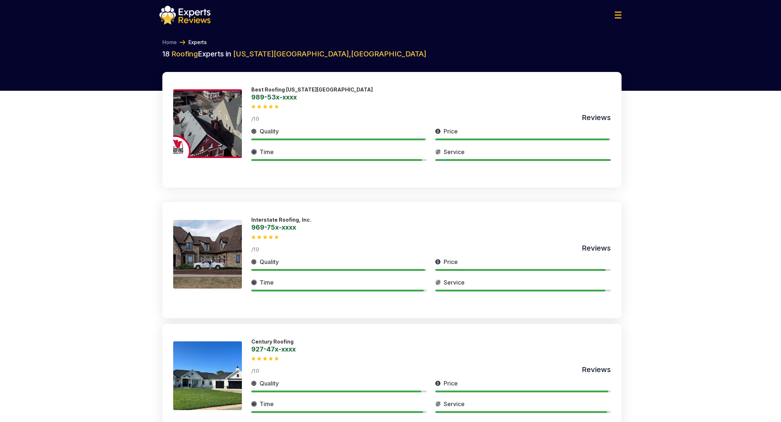 The image size is (781, 422). What do you see at coordinates (392, 54) in the screenshot?
I see `h2: 18 Experts in` at bounding box center [392, 54].